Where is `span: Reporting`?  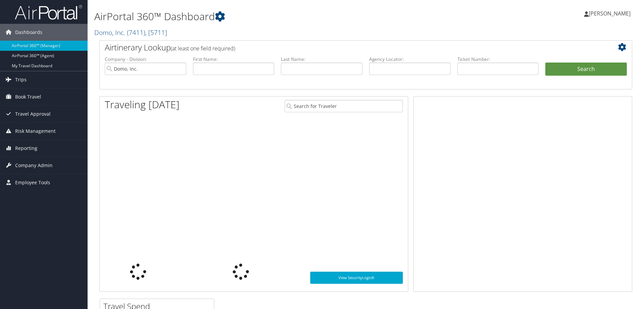
span: Reporting is located at coordinates (26, 148).